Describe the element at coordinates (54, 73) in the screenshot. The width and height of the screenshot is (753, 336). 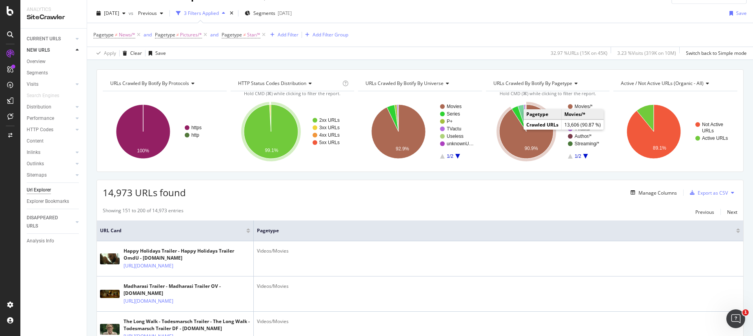
I see `a: Segments` at that location.